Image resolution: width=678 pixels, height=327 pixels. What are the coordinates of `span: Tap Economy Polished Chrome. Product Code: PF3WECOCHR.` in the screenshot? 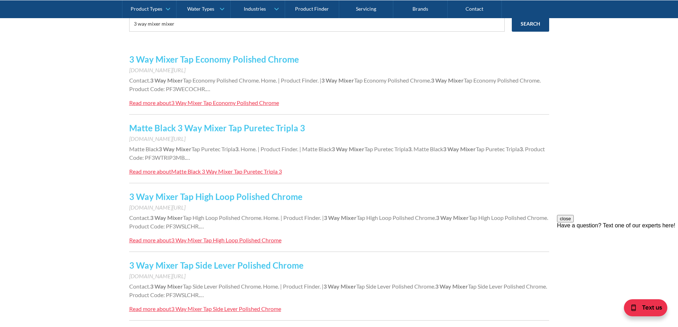 It's located at (335, 84).